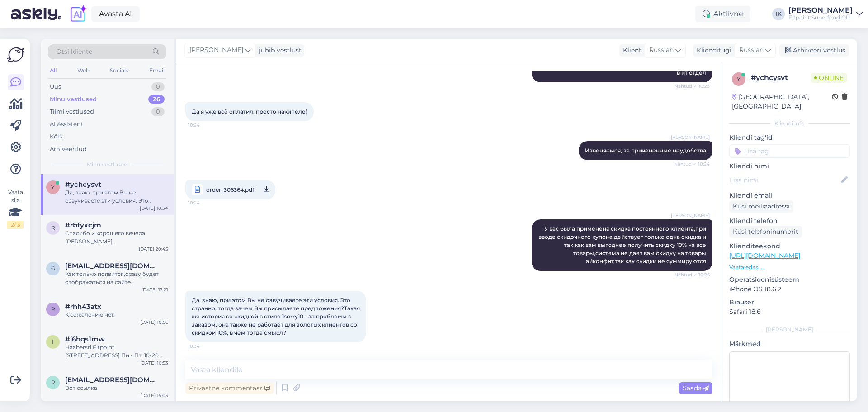  I want to click on img: explore-ai, so click(78, 14).